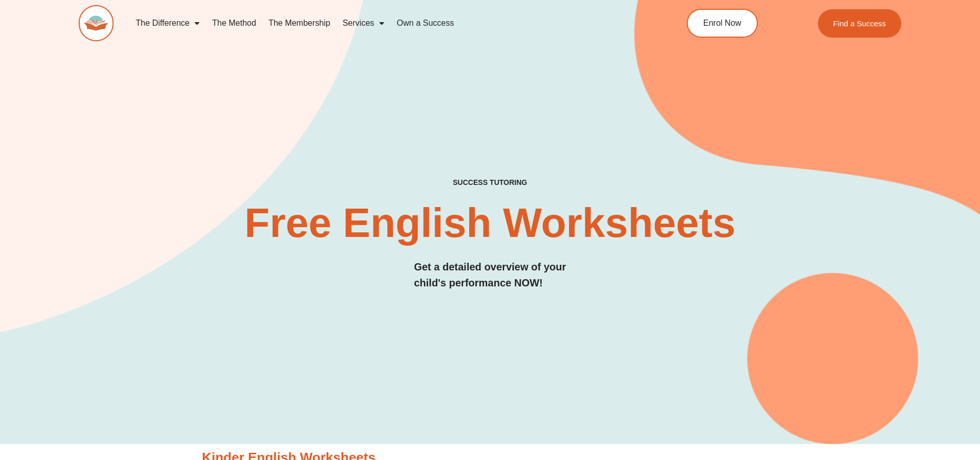  What do you see at coordinates (425, 23) in the screenshot?
I see `a: Own a Success` at bounding box center [425, 23].